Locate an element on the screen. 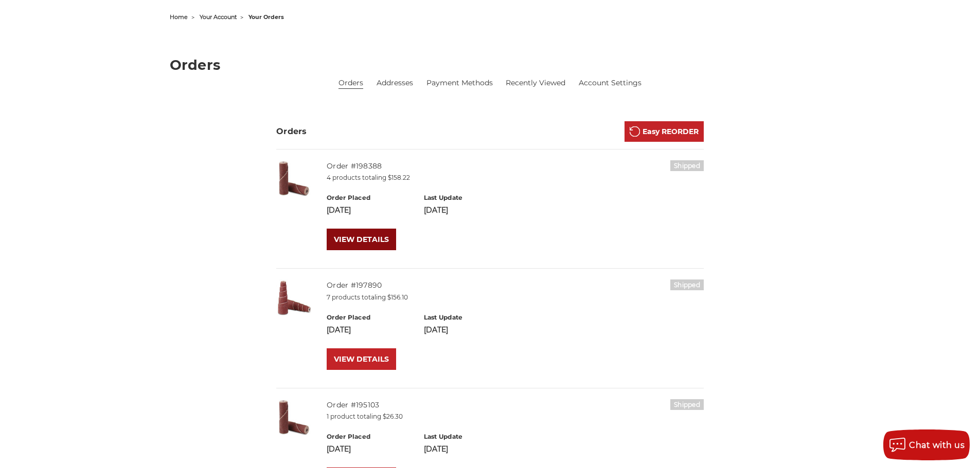  a: Recently Viewed is located at coordinates (535, 82).